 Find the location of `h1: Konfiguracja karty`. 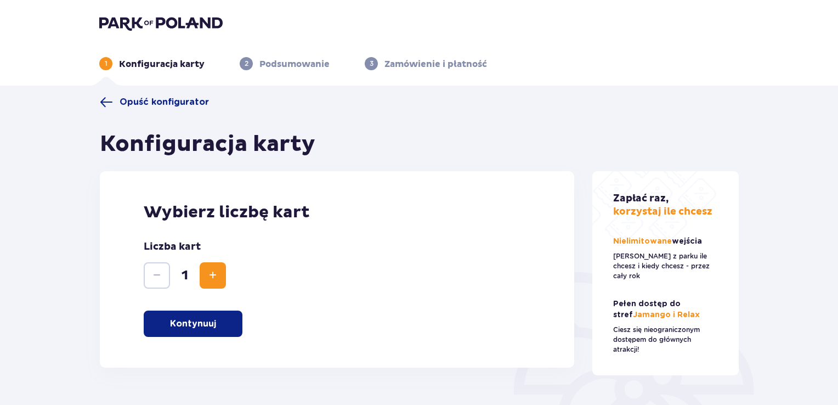

h1: Konfiguracja karty is located at coordinates (207, 144).